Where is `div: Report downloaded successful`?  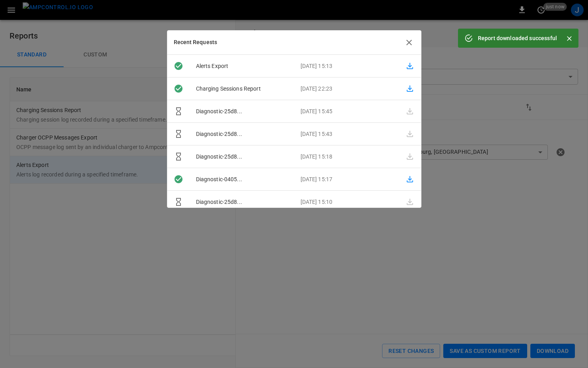
div: Report downloaded successful is located at coordinates (517, 38).